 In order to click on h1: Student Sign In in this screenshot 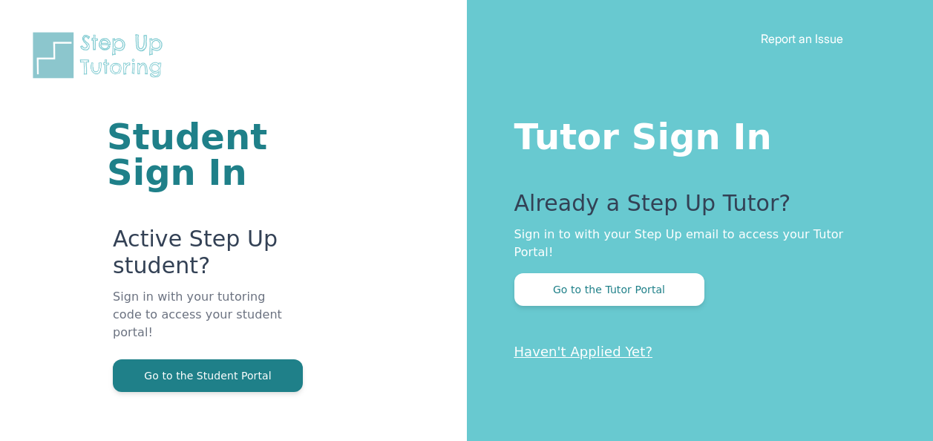, I will do `click(197, 154)`.